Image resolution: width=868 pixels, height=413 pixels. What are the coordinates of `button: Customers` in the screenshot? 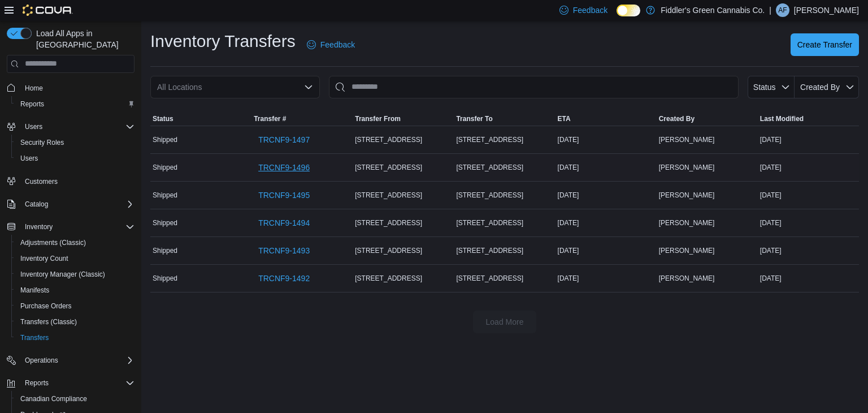 It's located at (71, 181).